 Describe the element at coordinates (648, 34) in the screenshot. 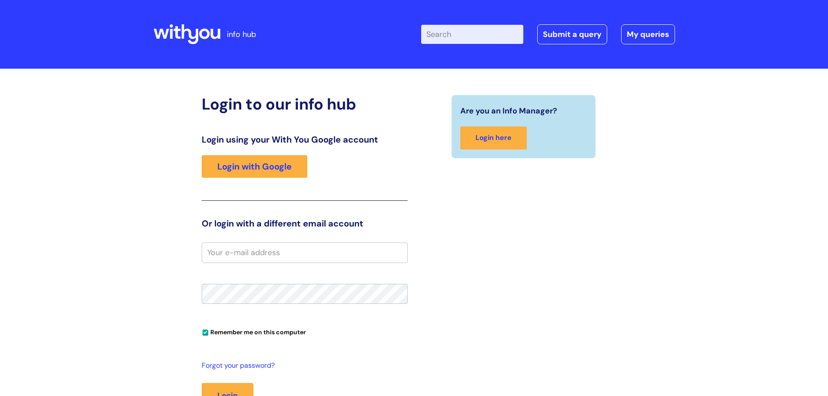

I see `a: My queries` at that location.